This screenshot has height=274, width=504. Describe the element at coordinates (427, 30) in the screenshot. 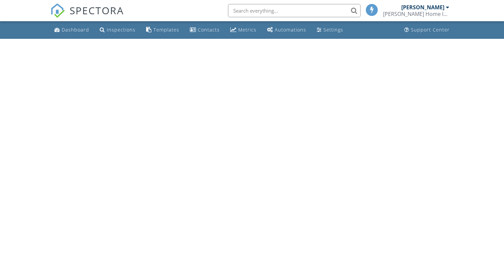

I see `a: Support Center` at that location.